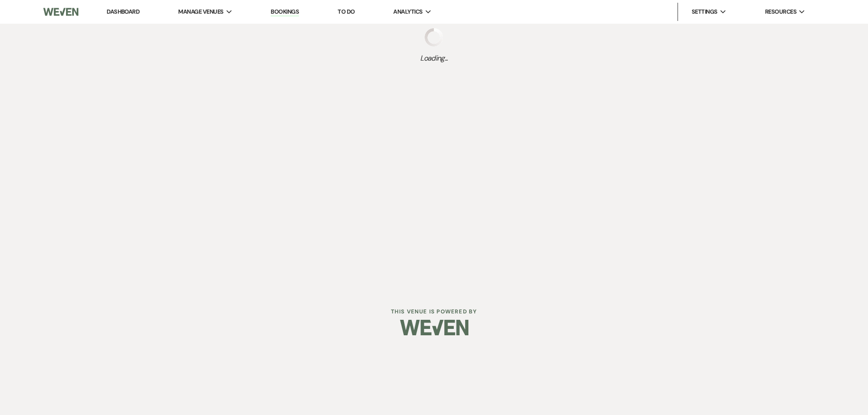  Describe the element at coordinates (346, 11) in the screenshot. I see `a: To Do` at that location.